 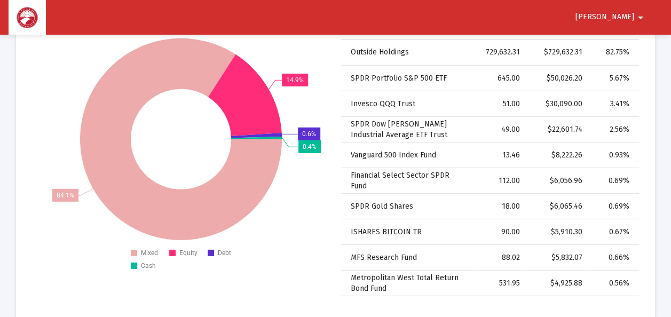 What do you see at coordinates (500, 155) in the screenshot?
I see `td: 13.46` at bounding box center [500, 155].